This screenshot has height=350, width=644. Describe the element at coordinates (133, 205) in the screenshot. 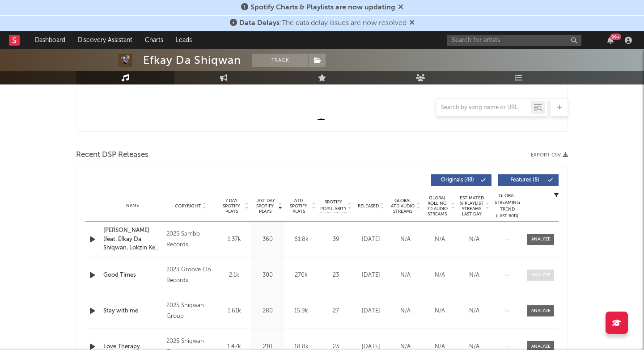

I see `div: Name` at that location.